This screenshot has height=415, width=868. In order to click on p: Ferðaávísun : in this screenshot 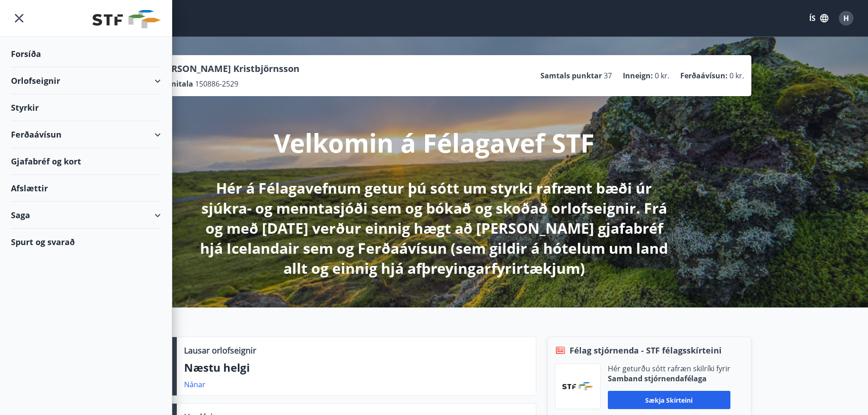, I will do `click(704, 76)`.